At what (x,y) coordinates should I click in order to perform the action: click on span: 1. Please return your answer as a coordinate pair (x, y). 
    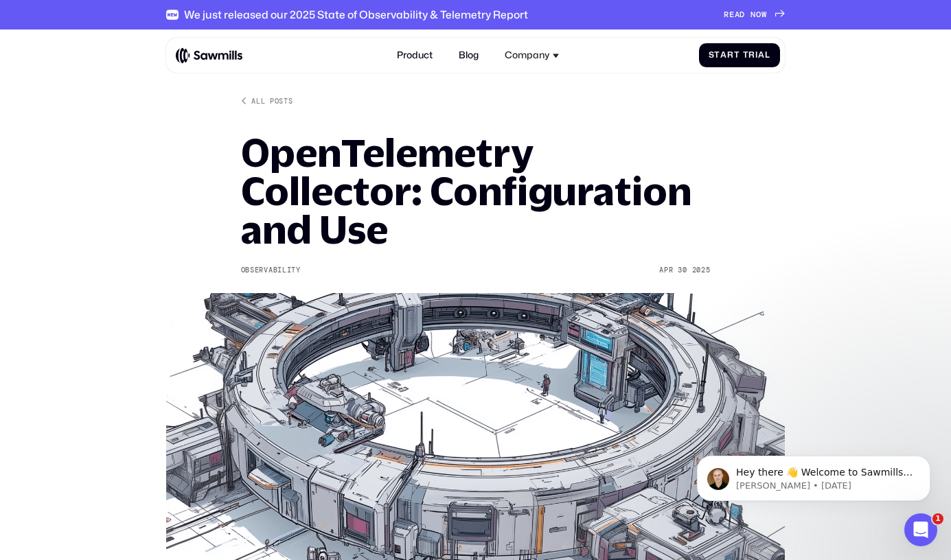
    Looking at the image, I should click on (939, 519).